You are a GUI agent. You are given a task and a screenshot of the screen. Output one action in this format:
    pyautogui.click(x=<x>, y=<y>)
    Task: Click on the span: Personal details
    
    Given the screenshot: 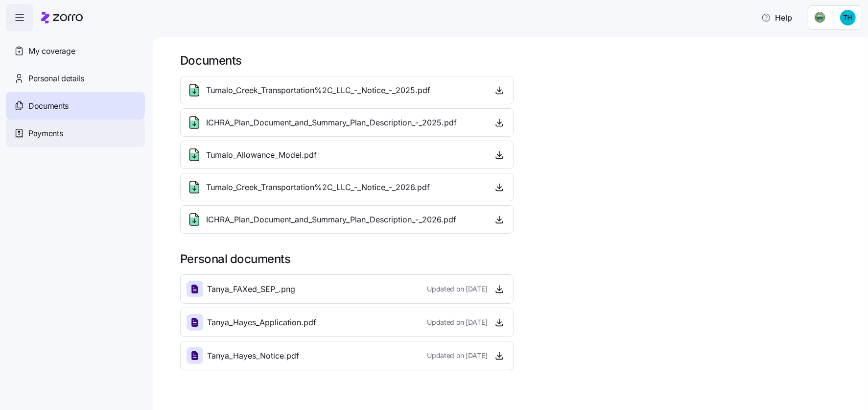 What is the action you would take?
    pyautogui.click(x=56, y=79)
    